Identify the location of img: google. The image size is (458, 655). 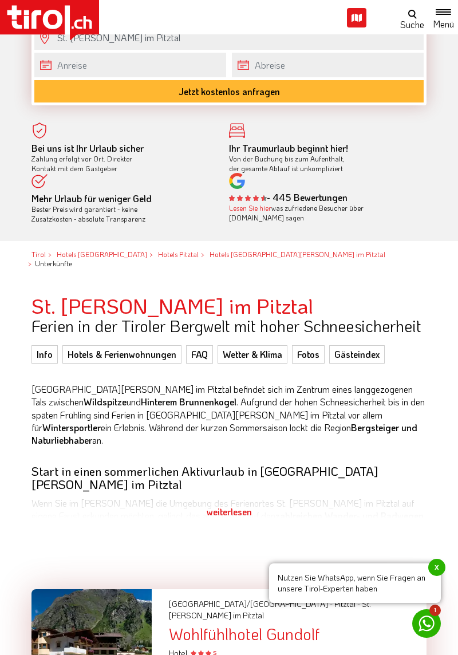
(237, 181).